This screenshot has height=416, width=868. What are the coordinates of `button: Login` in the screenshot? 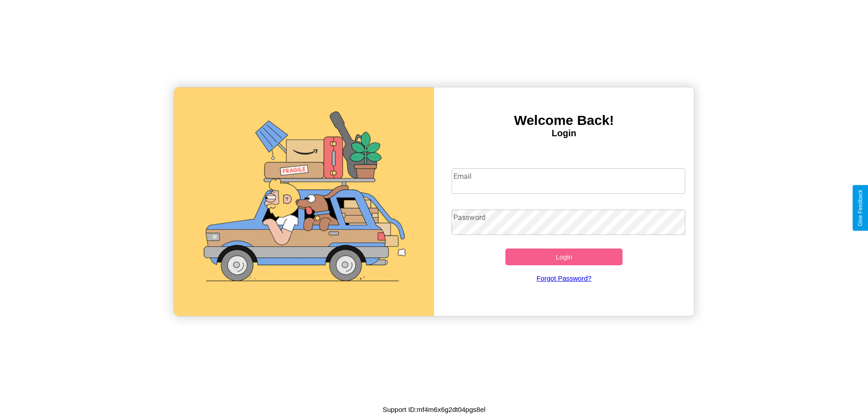 It's located at (564, 257).